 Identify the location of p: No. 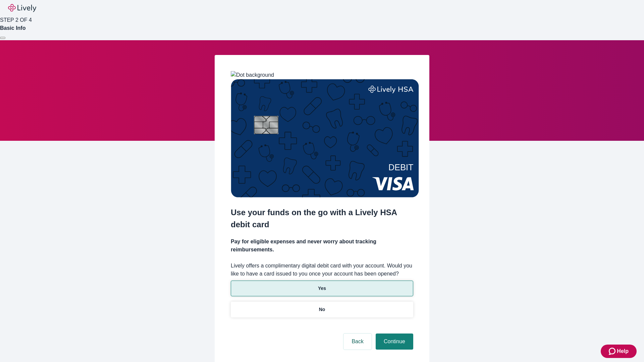
(322, 309).